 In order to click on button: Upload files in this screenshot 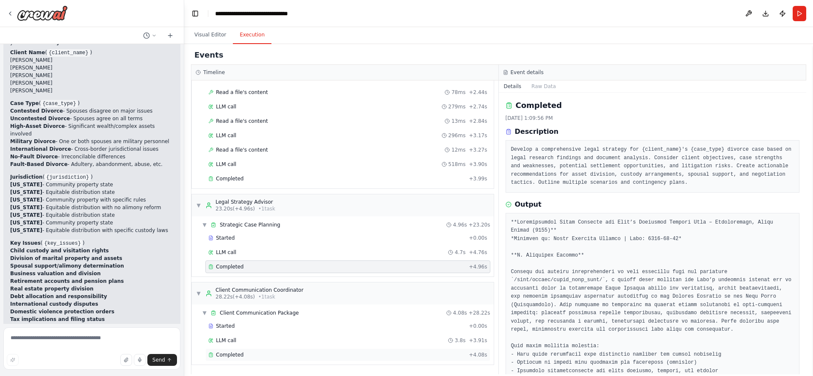, I will do `click(126, 360)`.